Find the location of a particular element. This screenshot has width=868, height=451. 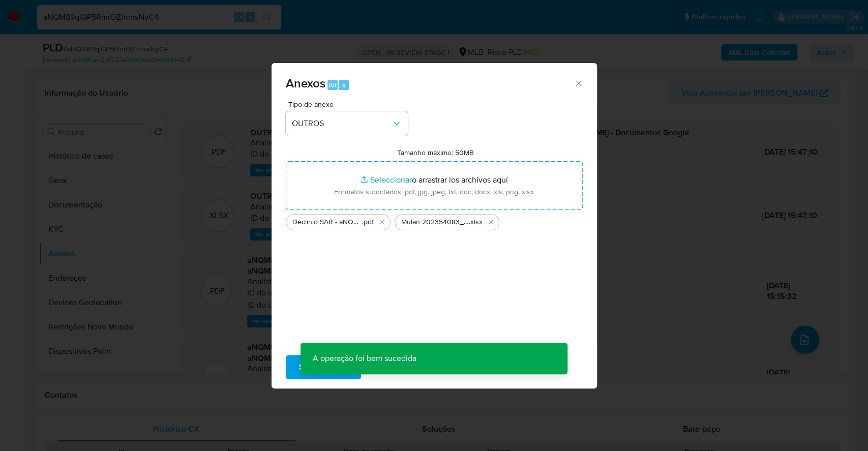

span: OUTROS is located at coordinates (342, 124).